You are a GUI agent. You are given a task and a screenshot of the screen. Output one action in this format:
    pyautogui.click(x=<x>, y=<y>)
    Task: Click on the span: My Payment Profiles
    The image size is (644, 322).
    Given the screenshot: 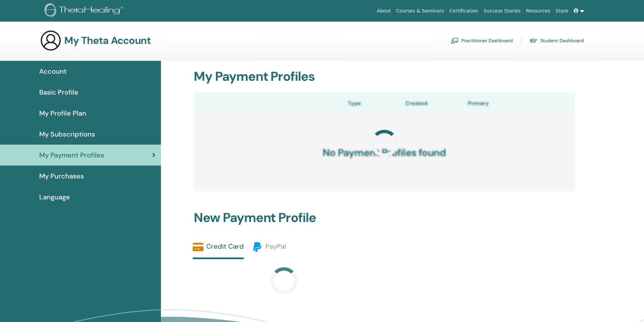 What is the action you would take?
    pyautogui.click(x=72, y=155)
    